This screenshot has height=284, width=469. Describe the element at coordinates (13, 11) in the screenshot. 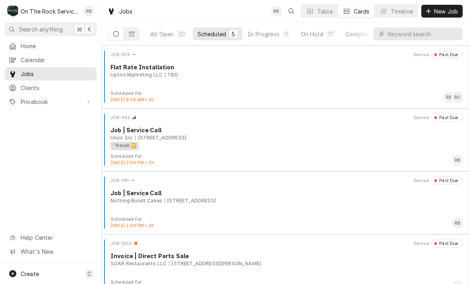

I see `div: O` at that location.